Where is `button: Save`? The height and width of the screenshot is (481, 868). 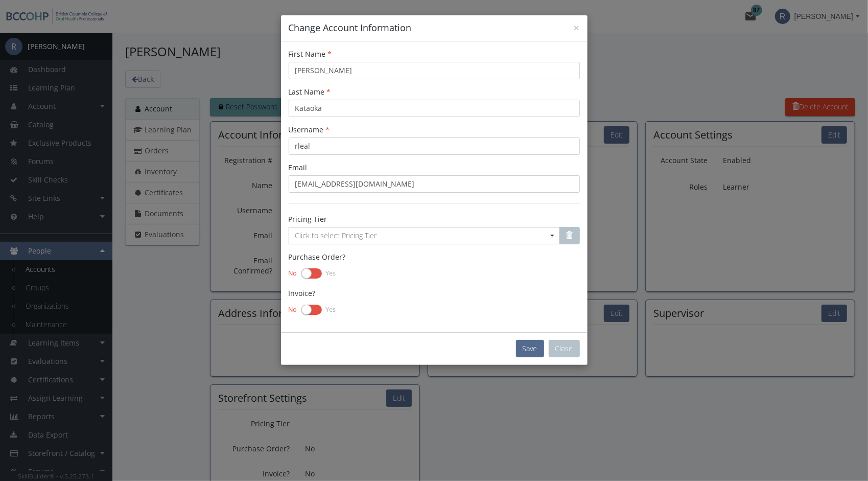 button: Save is located at coordinates (529, 348).